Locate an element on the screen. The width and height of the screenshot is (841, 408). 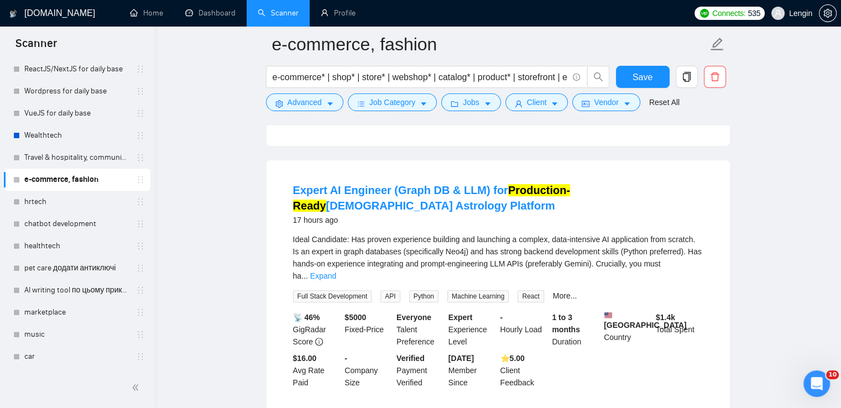
span: Save is located at coordinates (642, 77).